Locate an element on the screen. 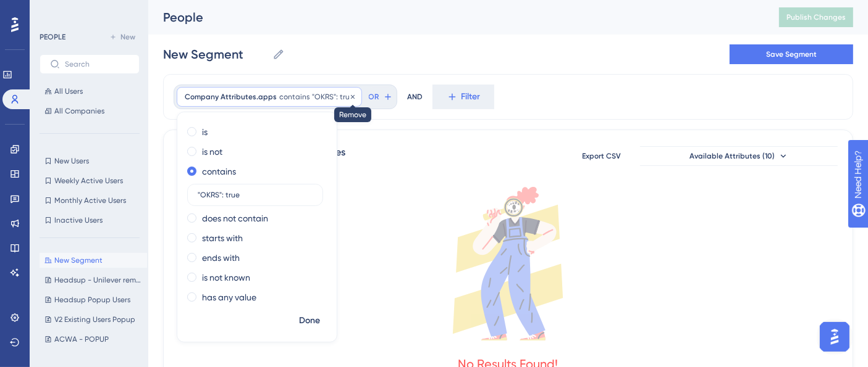 The image size is (868, 367). span: Available Attributes (10) is located at coordinates (732, 156).